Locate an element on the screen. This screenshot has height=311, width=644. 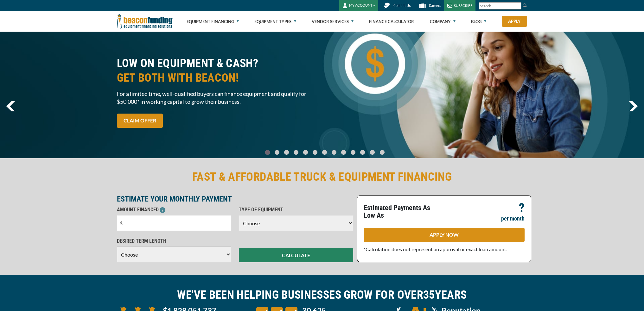
span: GET BOTH WITH BEACON! is located at coordinates (218, 78).